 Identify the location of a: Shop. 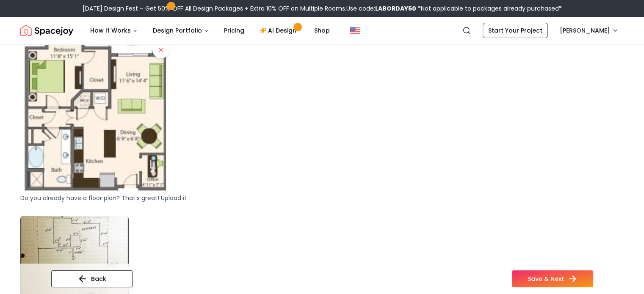
(322, 30).